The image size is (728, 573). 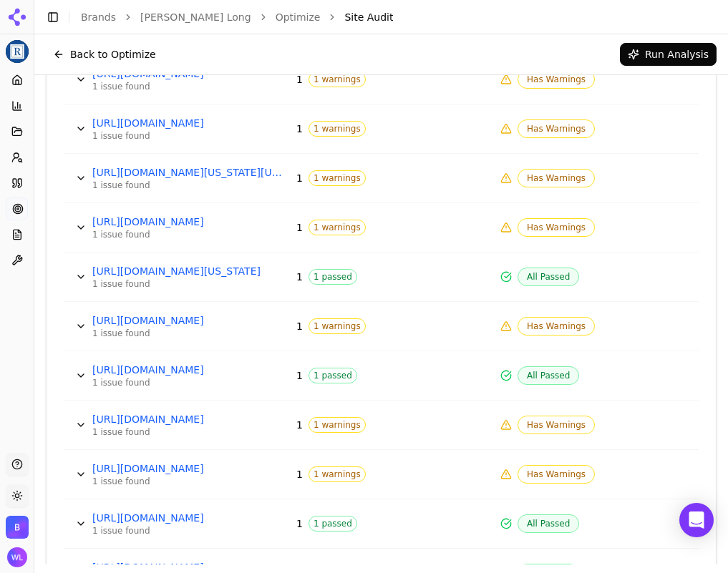 What do you see at coordinates (384, 17) in the screenshot?
I see `nav: breadcrumb` at bounding box center [384, 17].